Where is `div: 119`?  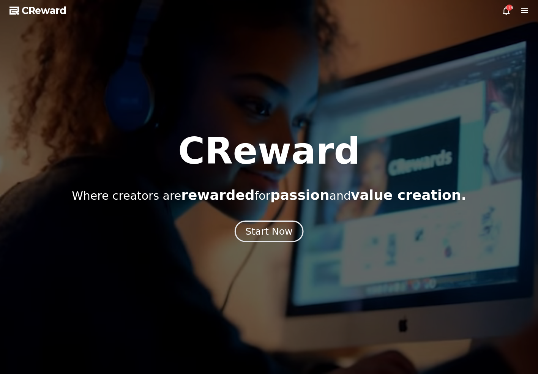 div: 119 is located at coordinates (509, 8).